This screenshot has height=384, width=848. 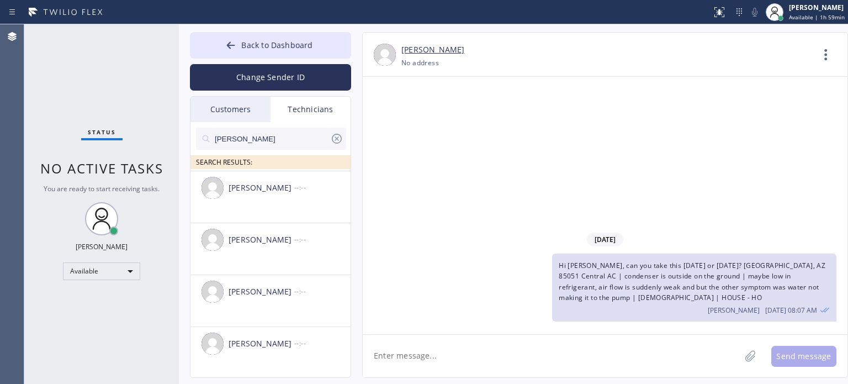 What do you see at coordinates (694, 287) in the screenshot?
I see `div: 09/10/2025 9:07 AM` at bounding box center [694, 287].